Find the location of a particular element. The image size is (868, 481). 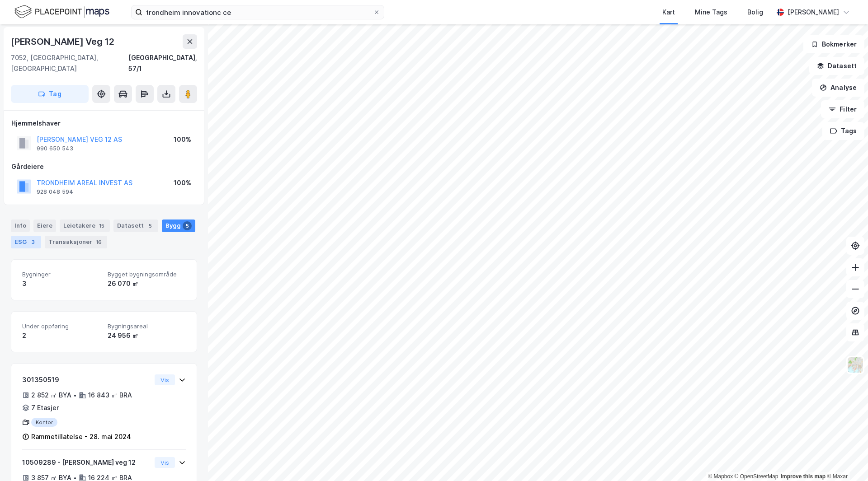

div: 24 956 ㎡ is located at coordinates (147, 335).